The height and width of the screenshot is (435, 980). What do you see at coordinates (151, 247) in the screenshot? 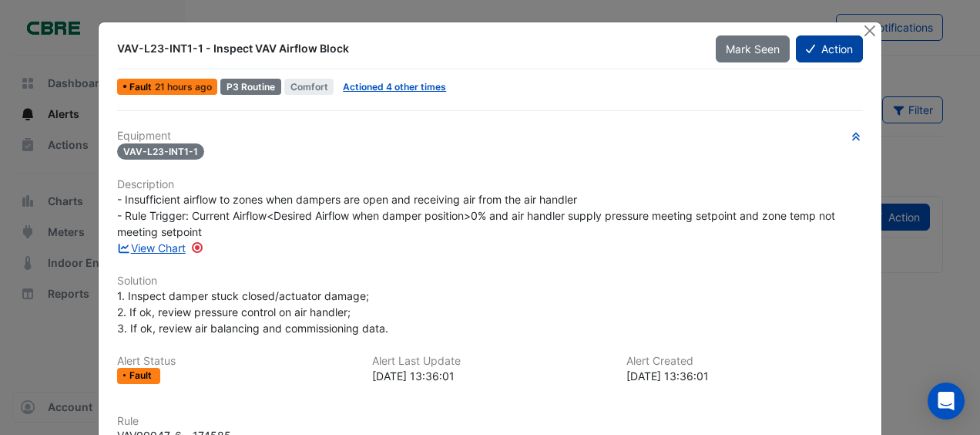
I see `a: View Chart` at bounding box center [151, 247].